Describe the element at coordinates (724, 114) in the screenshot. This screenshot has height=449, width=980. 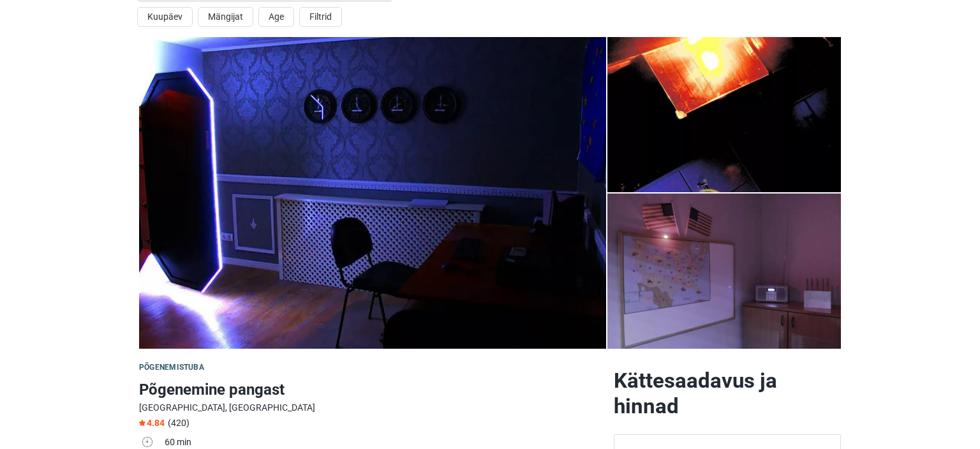
I see `img: Põgenemine pangast photo 4` at that location.